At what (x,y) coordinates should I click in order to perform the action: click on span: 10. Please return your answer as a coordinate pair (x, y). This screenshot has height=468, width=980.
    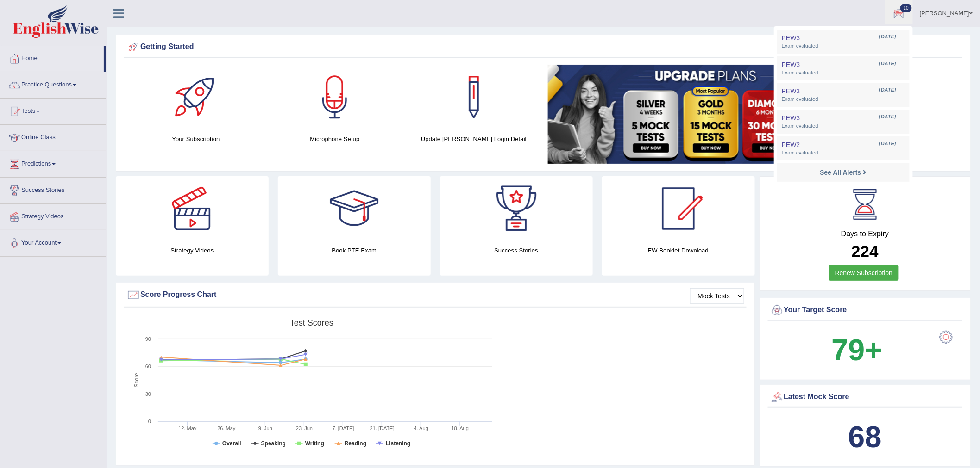
    Looking at the image, I should click on (906, 8).